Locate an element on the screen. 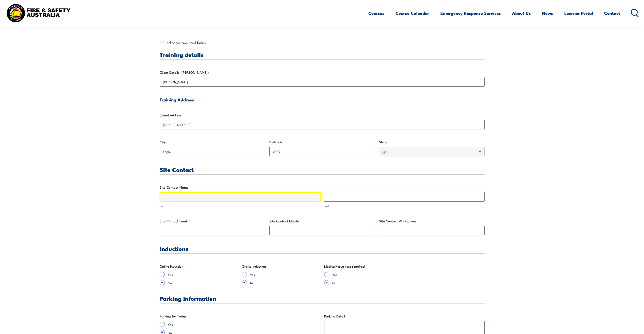 This screenshot has width=644, height=334. h4: Training Address is located at coordinates (322, 100).